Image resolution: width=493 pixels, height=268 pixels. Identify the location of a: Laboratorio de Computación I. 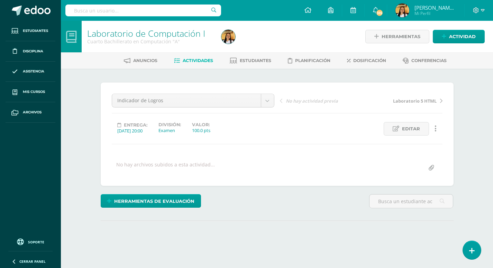
(146, 33).